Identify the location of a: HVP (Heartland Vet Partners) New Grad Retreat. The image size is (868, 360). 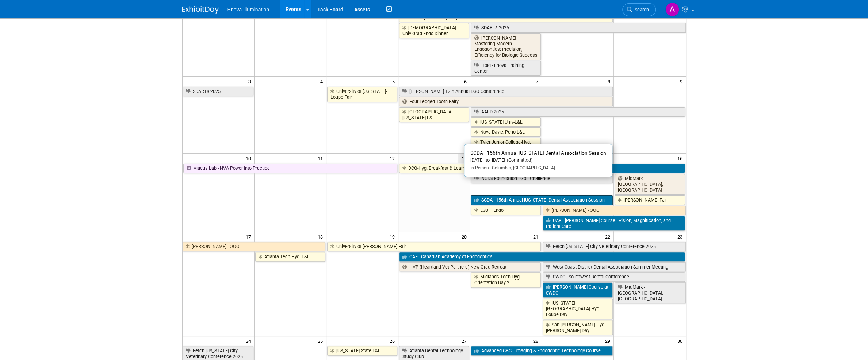
(470, 267).